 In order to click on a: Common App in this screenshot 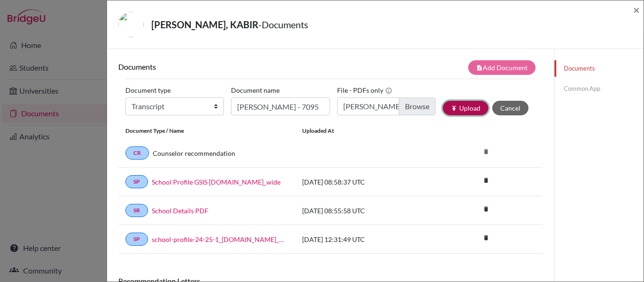, I will do `click(599, 89)`.